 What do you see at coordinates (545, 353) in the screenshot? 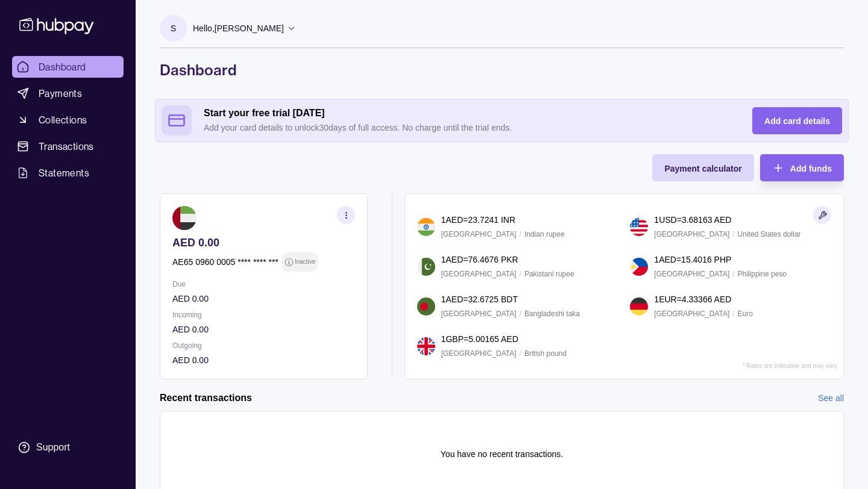
I see `p: British pound` at bounding box center [545, 353].